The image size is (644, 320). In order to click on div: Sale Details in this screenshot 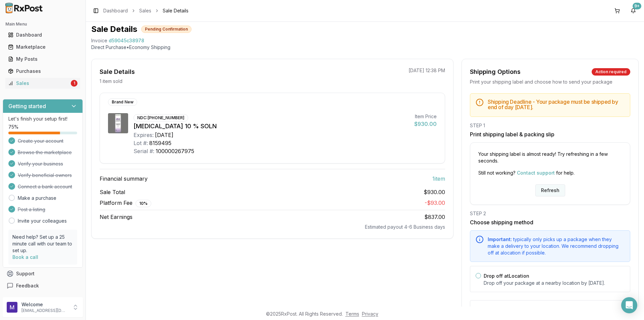, I will do `click(117, 72)`.